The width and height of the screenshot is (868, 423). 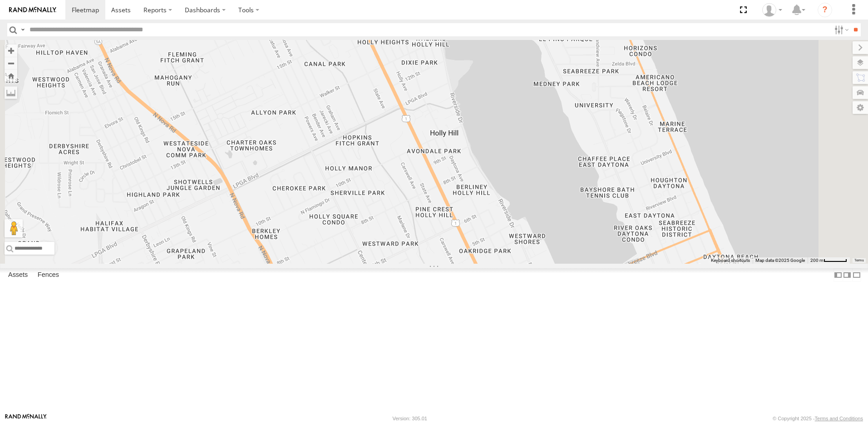 What do you see at coordinates (18, 275) in the screenshot?
I see `label: Assets` at bounding box center [18, 275].